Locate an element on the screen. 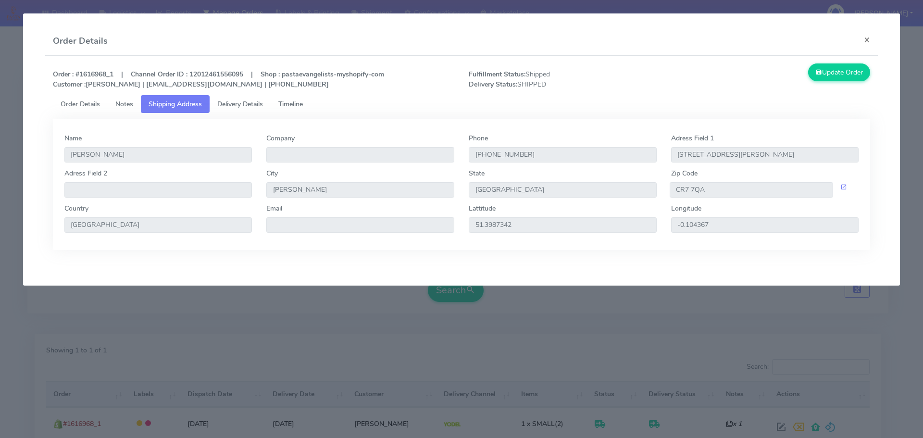 The width and height of the screenshot is (923, 438). span: Timeline is located at coordinates (290, 104).